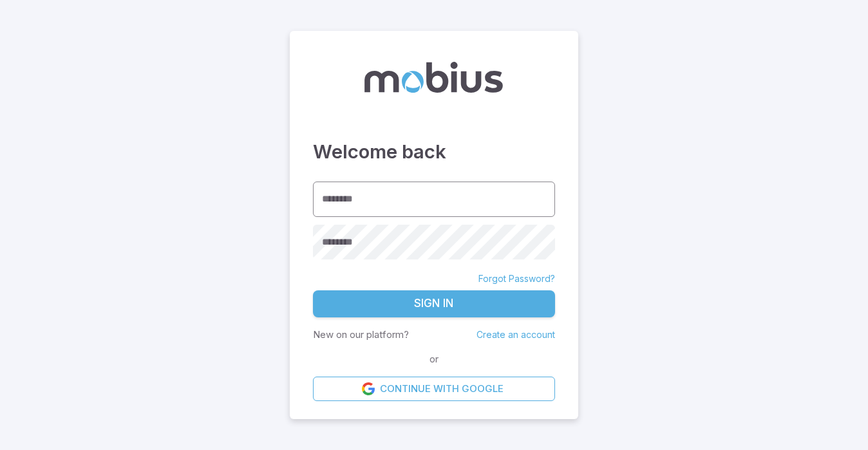 The height and width of the screenshot is (450, 868). Describe the element at coordinates (516, 334) in the screenshot. I see `a: Create an account` at that location.